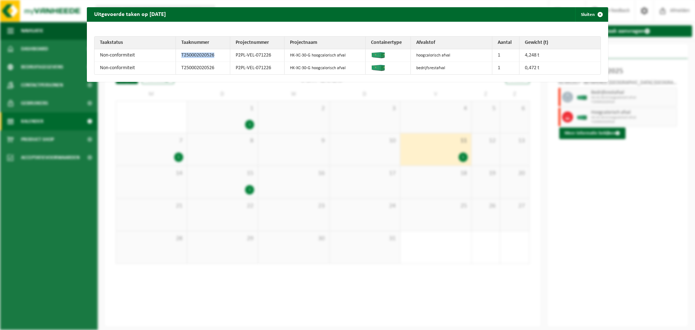 The image size is (695, 330). I want to click on td: 4,248 t, so click(560, 55).